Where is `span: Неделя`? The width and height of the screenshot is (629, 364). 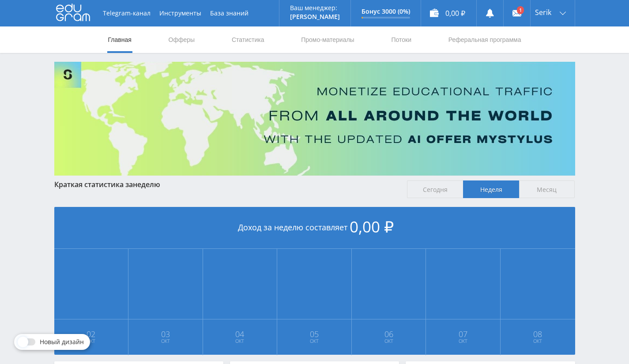 span: Неделя is located at coordinates (491, 189).